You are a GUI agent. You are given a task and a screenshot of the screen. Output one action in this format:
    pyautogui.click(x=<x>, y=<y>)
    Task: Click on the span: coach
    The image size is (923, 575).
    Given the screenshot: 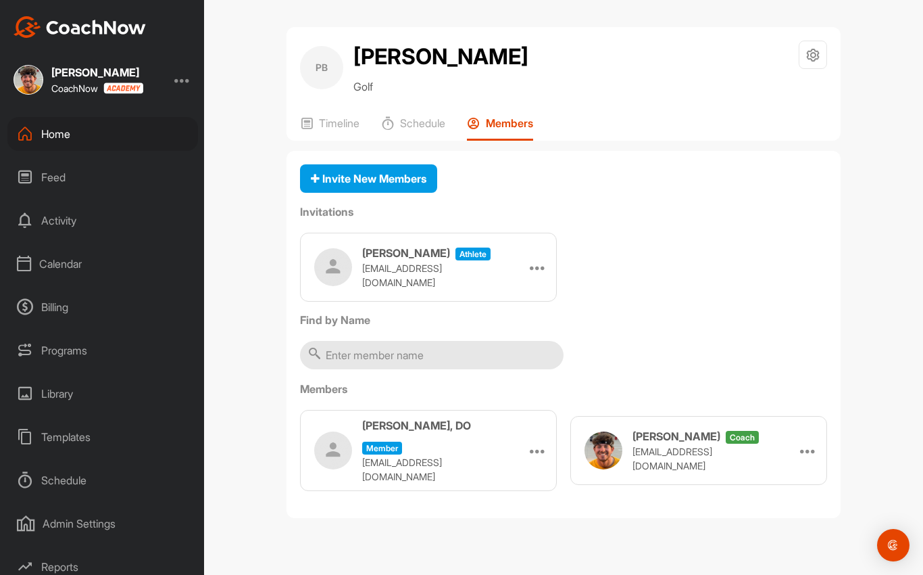 What is the action you would take?
    pyautogui.click(x=742, y=437)
    